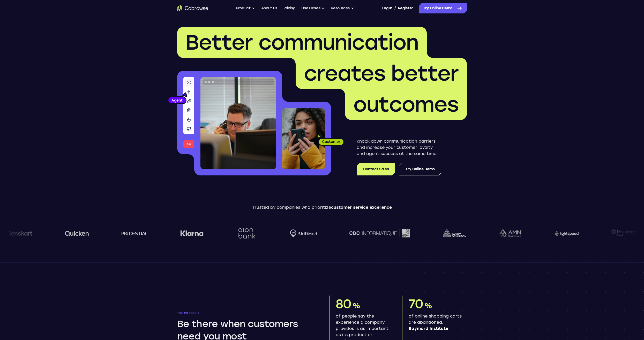 The width and height of the screenshot is (644, 340). What do you see at coordinates (244, 233) in the screenshot?
I see `img: Aion Bank` at bounding box center [244, 233].